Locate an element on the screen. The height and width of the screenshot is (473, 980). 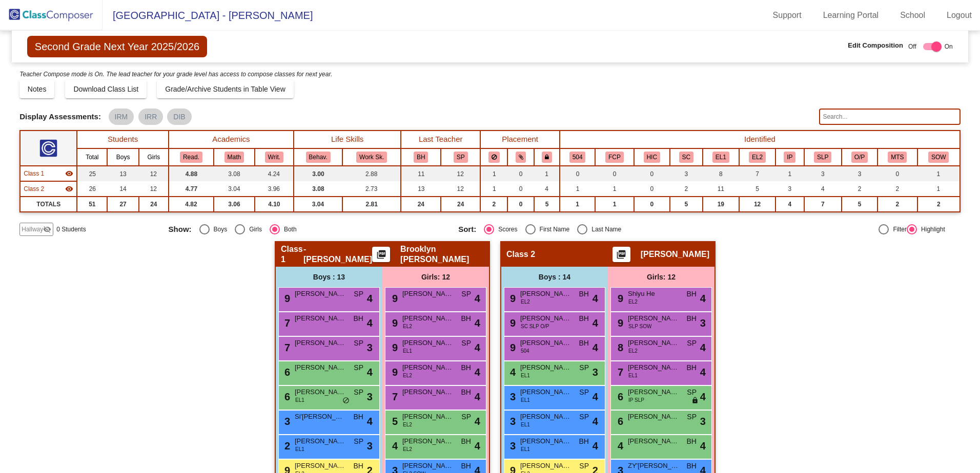
span: lock is located at coordinates (695, 401).